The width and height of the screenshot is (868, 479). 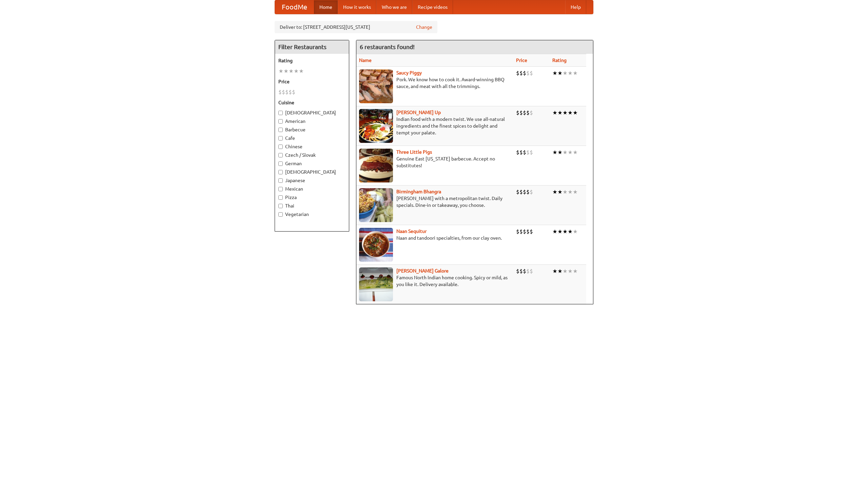 What do you see at coordinates (281, 181) in the screenshot?
I see `input: Japanese` at bounding box center [281, 181].